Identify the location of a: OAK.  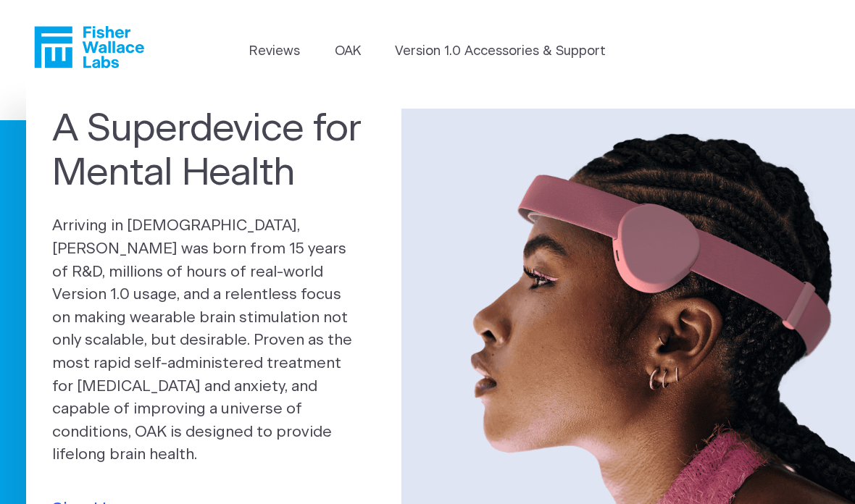
(347, 52).